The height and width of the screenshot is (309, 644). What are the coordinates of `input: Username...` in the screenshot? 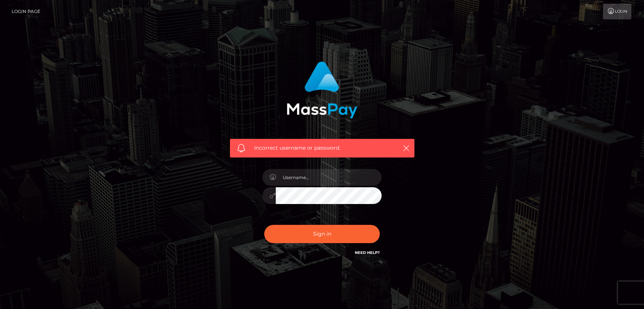 It's located at (329, 177).